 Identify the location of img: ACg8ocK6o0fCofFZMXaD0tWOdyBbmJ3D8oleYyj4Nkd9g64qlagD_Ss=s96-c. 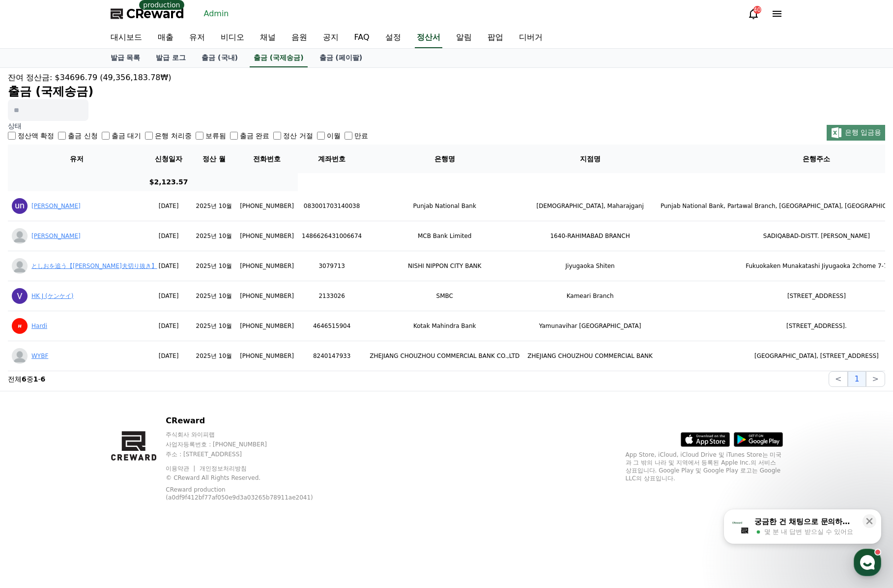
(20, 326).